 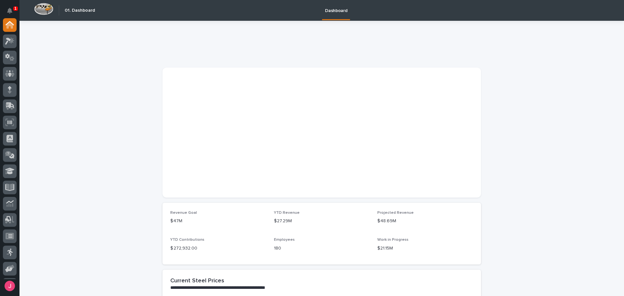 What do you see at coordinates (10, 286) in the screenshot?
I see `button: users-avatar` at bounding box center [10, 286].